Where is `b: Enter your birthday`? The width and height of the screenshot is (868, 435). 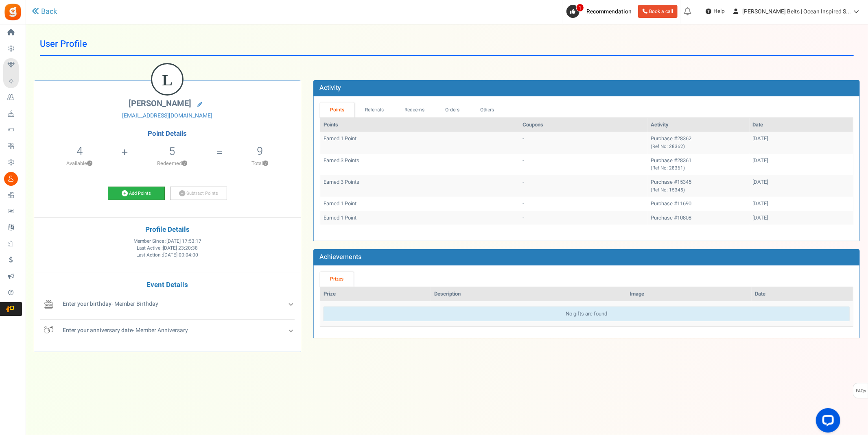 b: Enter your birthday is located at coordinates (87, 304).